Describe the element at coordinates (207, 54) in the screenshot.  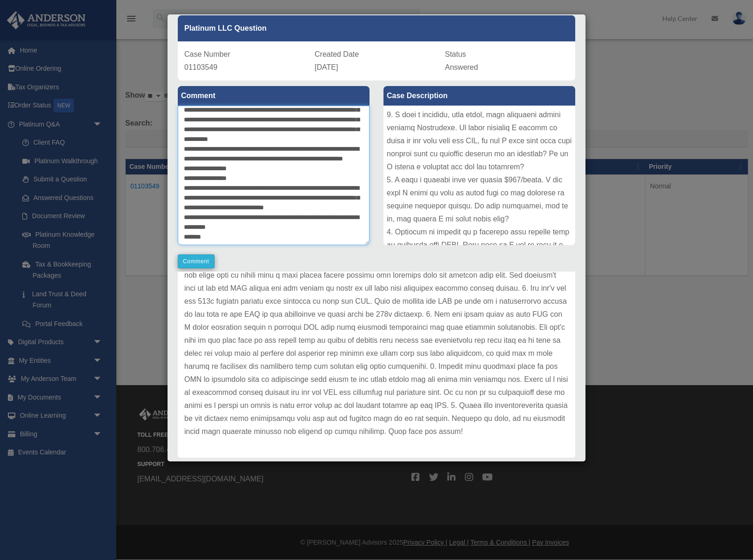
I see `span: Case Number` at that location.